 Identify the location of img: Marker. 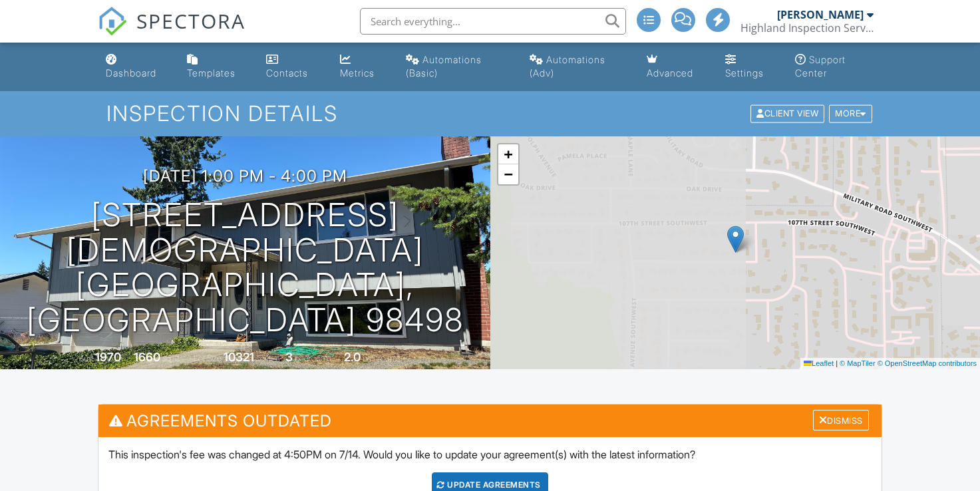
(735, 239).